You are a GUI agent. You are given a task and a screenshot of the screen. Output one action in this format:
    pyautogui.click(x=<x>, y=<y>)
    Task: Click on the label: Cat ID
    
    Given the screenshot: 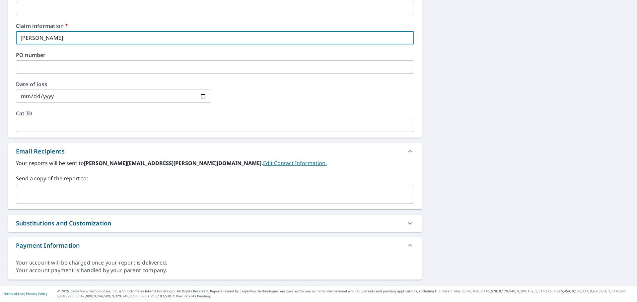 What is the action you would take?
    pyautogui.click(x=215, y=114)
    